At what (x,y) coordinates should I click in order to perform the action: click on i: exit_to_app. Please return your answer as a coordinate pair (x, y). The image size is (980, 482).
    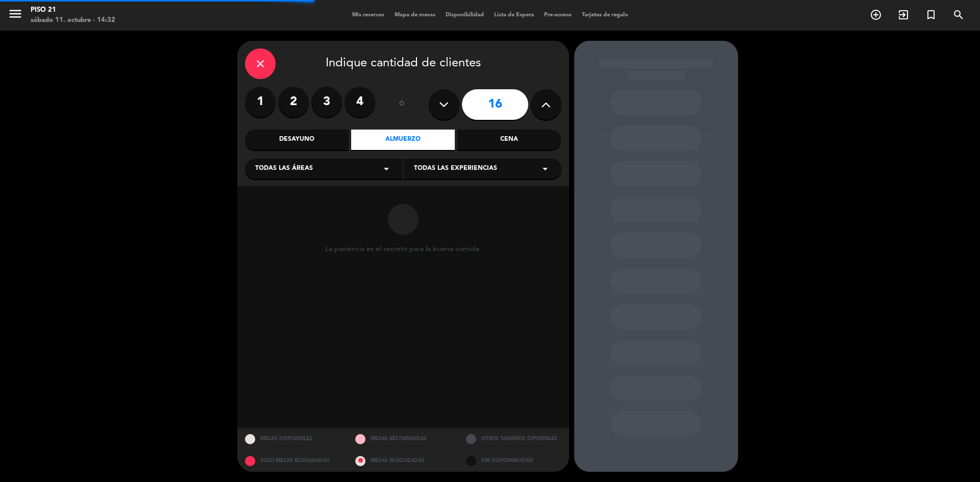
    Looking at the image, I should click on (904, 15).